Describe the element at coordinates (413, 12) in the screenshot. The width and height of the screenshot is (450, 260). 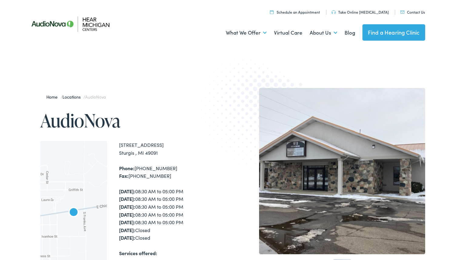
I see `a: Contact Us` at that location.